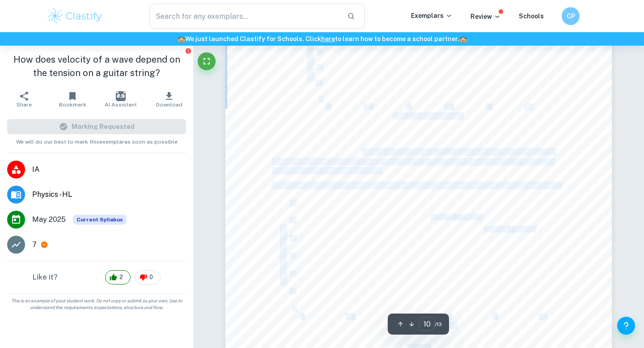  I want to click on h6: Like it?, so click(45, 277).